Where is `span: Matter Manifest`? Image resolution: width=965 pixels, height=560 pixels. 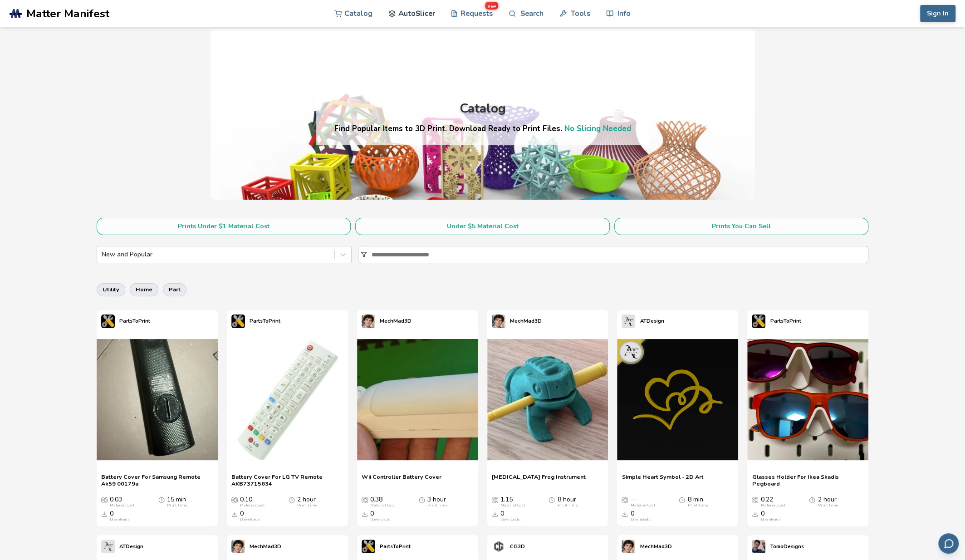
span: Matter Manifest is located at coordinates (67, 14).